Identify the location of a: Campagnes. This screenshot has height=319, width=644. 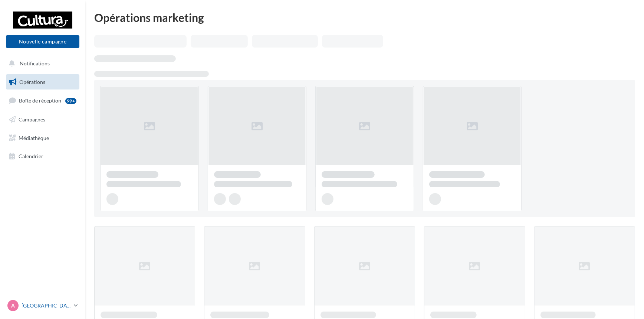
(42, 120).